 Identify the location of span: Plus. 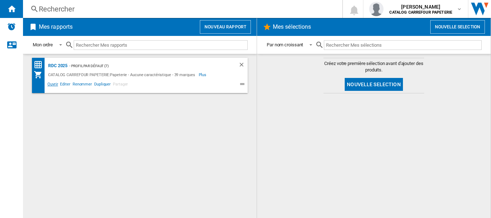
(203, 75).